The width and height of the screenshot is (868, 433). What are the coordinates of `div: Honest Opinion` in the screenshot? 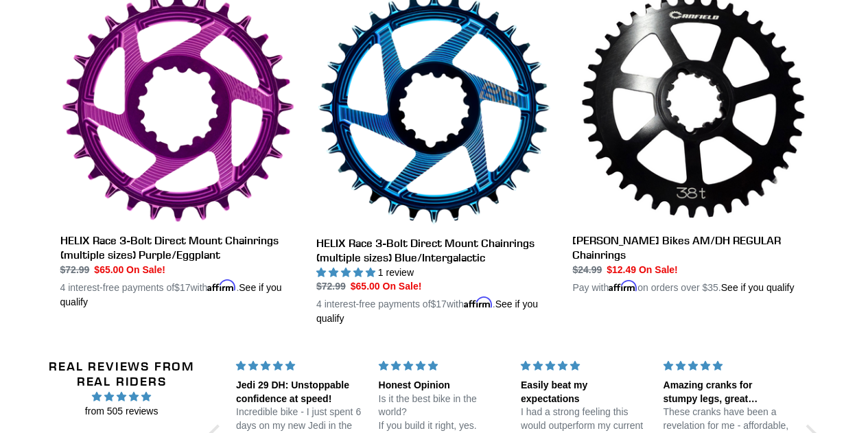 It's located at (440, 385).